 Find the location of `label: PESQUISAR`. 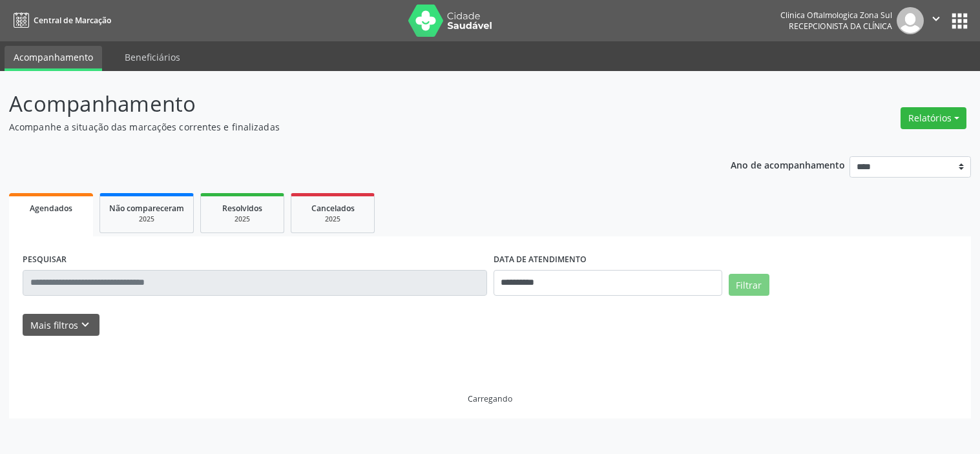

label: PESQUISAR is located at coordinates (45, 260).